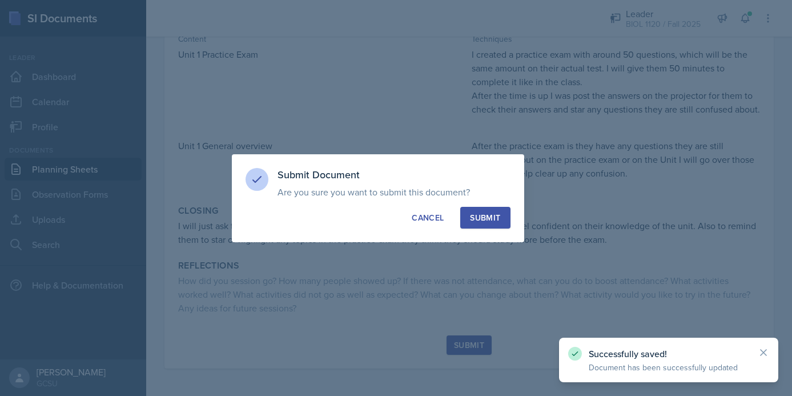 The image size is (792, 396). Describe the element at coordinates (669, 353) in the screenshot. I see `p: Successfully saved!` at that location.